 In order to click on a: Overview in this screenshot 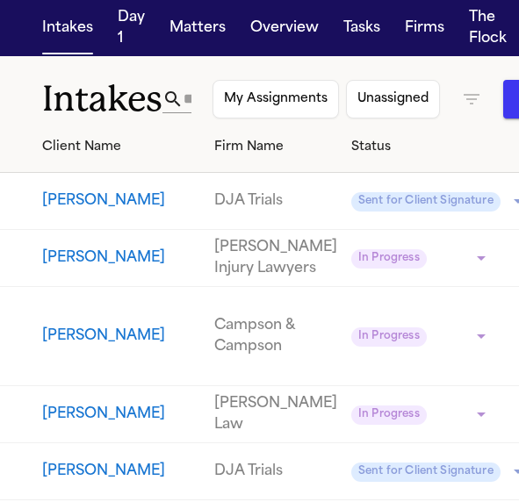, I will do `click(285, 28)`.